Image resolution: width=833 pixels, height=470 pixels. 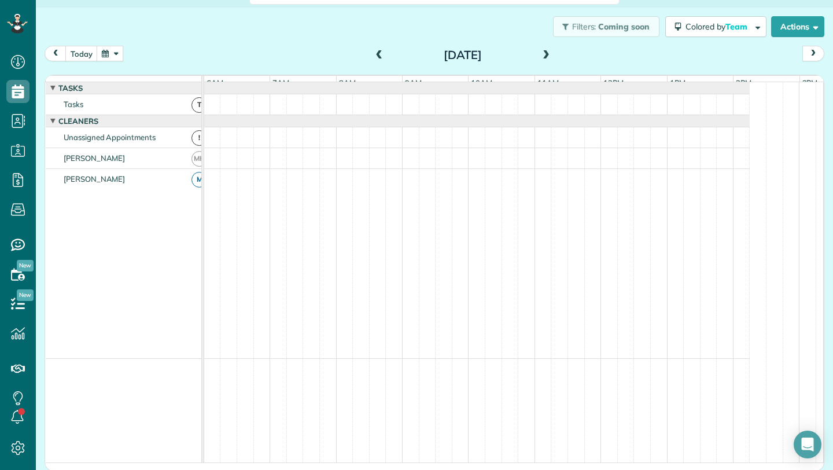 What do you see at coordinates (613, 83) in the screenshot?
I see `span: 12pm` at bounding box center [613, 83].